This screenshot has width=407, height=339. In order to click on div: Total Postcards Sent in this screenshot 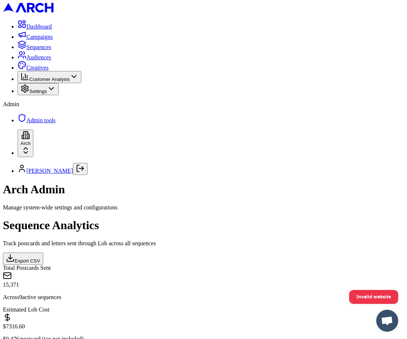, I will do `click(203, 268)`.